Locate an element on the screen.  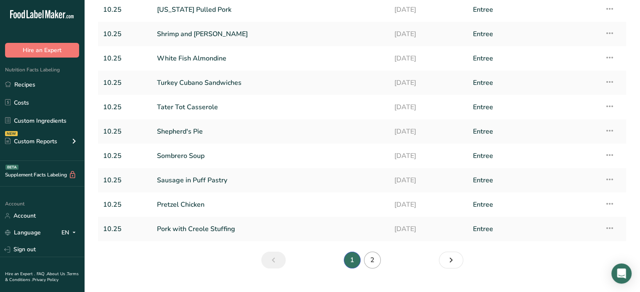
div: Open Intercom Messenger is located at coordinates (621, 274).